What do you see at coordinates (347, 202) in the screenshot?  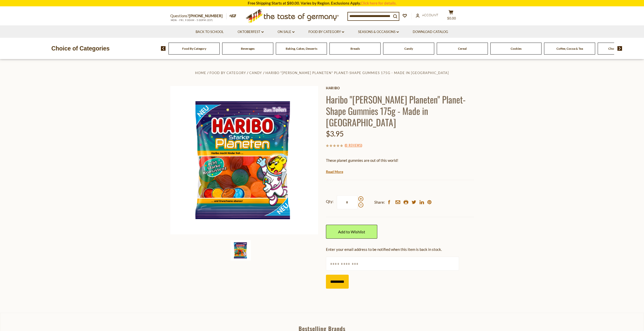 I see `input: Qty:` at bounding box center [347, 202].